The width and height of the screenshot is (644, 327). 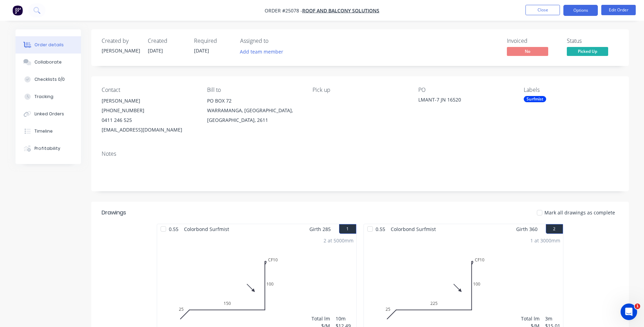 What do you see at coordinates (545, 240) in the screenshot?
I see `div: 1 at 3000mm` at bounding box center [545, 240].